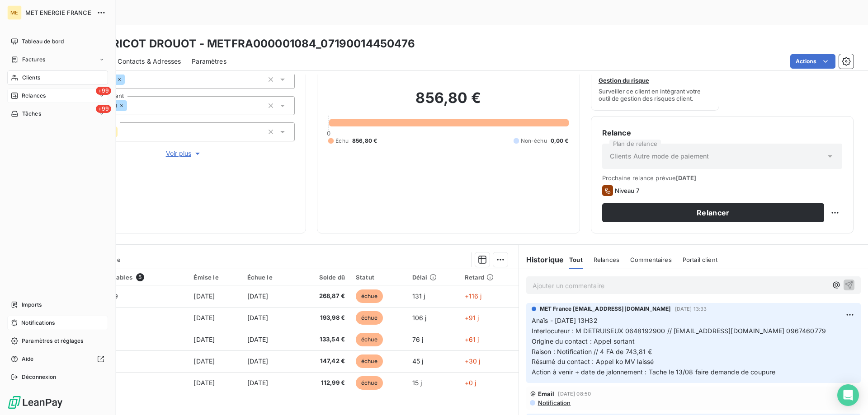 The width and height of the screenshot is (868, 415). Describe the element at coordinates (653, 372) in the screenshot. I see `span: Action à venir + date de jalonnement : Tache le 13/08 faire demande de coupure` at that location.